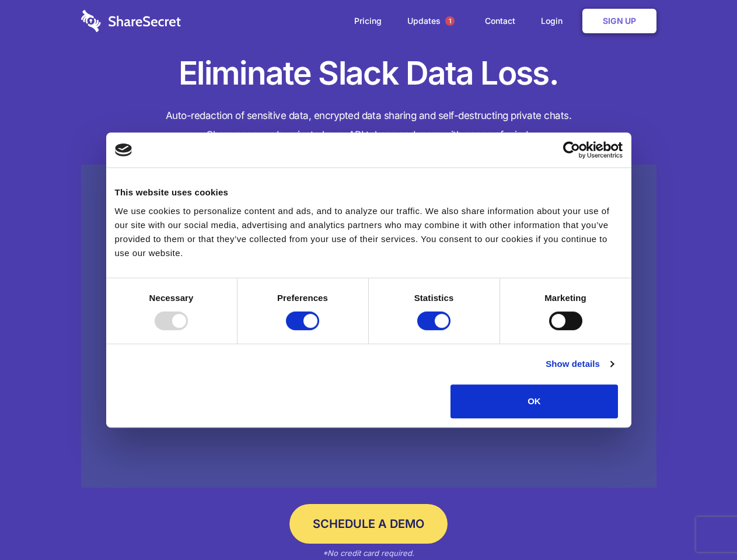 The image size is (737, 560). Describe the element at coordinates (534, 401) in the screenshot. I see `button: OK` at that location.